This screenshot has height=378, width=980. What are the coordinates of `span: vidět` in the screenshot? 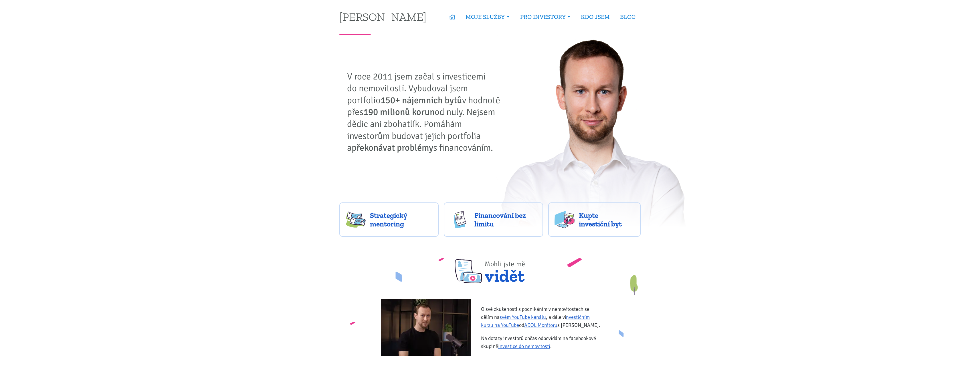 It's located at (505, 268).